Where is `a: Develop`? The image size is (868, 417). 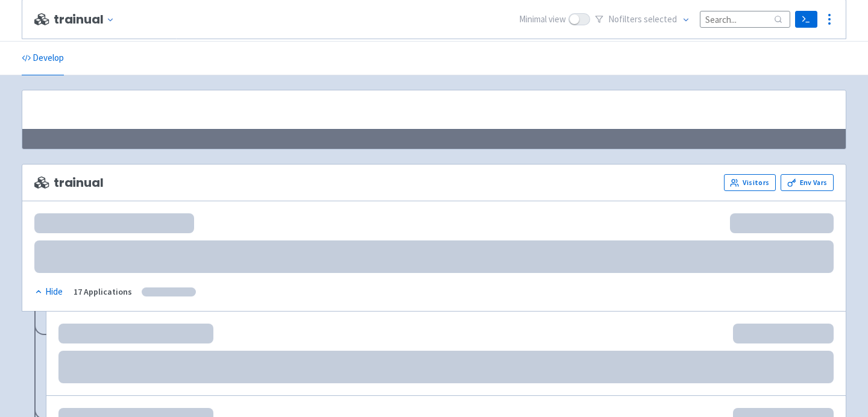
a: Develop is located at coordinates (43, 59).